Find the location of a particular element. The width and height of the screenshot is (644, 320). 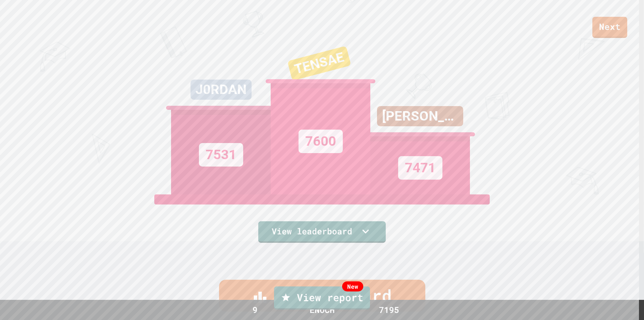

a: View leaderboard is located at coordinates (322, 232).